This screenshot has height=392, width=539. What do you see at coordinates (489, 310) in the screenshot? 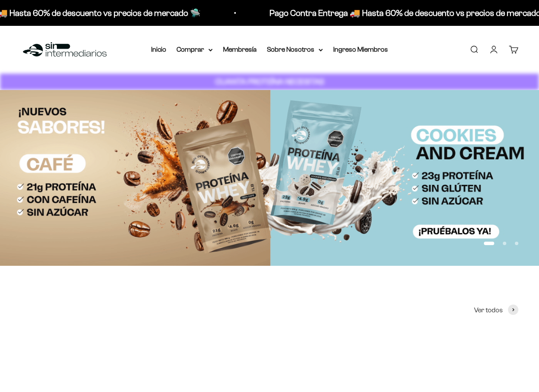
I see `span: Ver todos` at bounding box center [489, 310].